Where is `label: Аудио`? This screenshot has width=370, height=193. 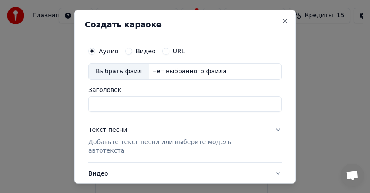 label: Аудио is located at coordinates (108, 51).